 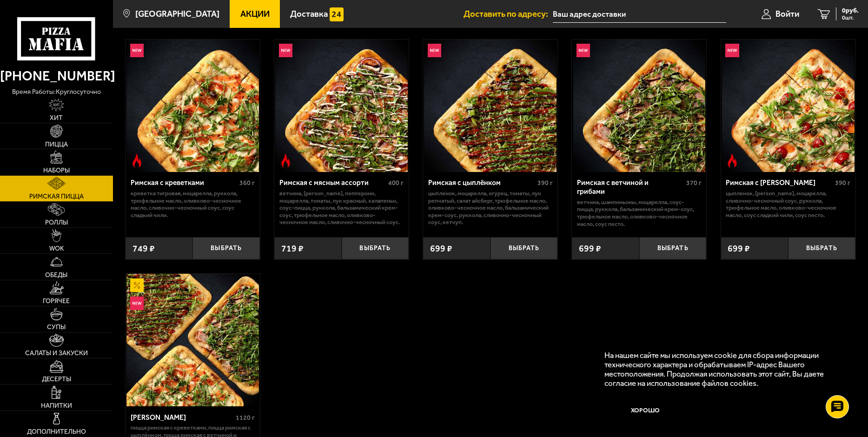 What do you see at coordinates (645, 409) in the screenshot?
I see `button: Хорошо` at bounding box center [645, 409].